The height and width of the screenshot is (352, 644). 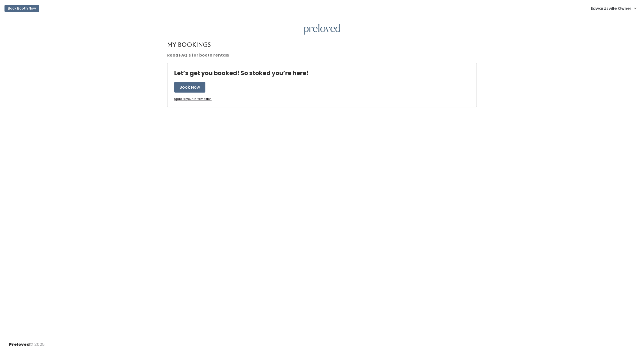 I want to click on span: Preloved, so click(x=19, y=344).